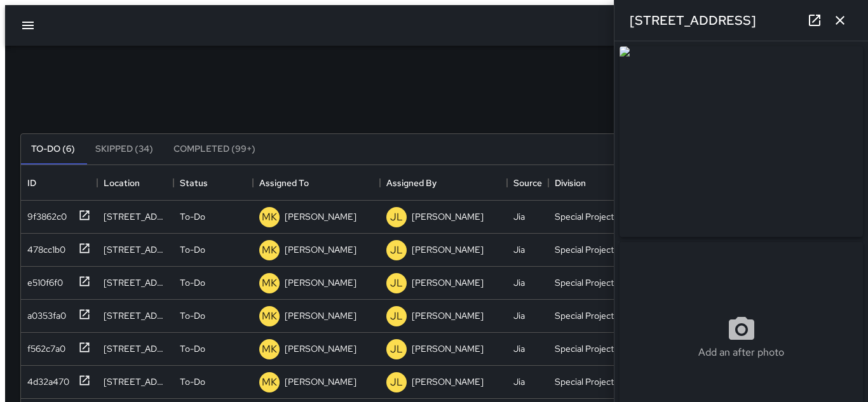  I want to click on div: 2 Trinity Place, so click(135, 382).